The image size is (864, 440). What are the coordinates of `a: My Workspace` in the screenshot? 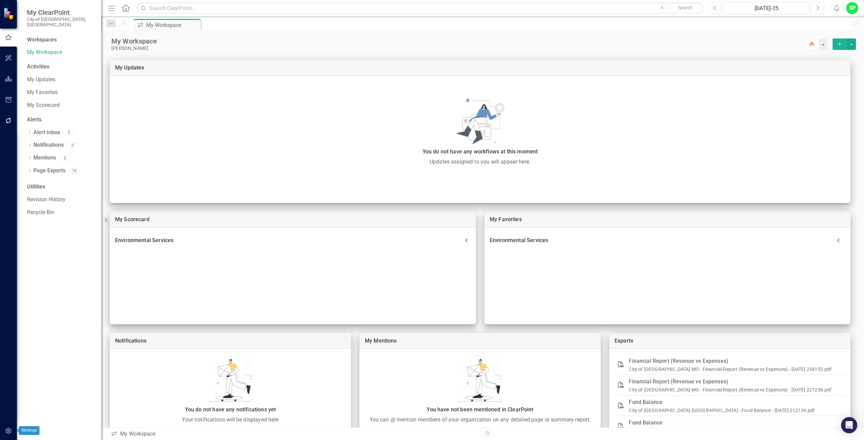 It's located at (61, 52).